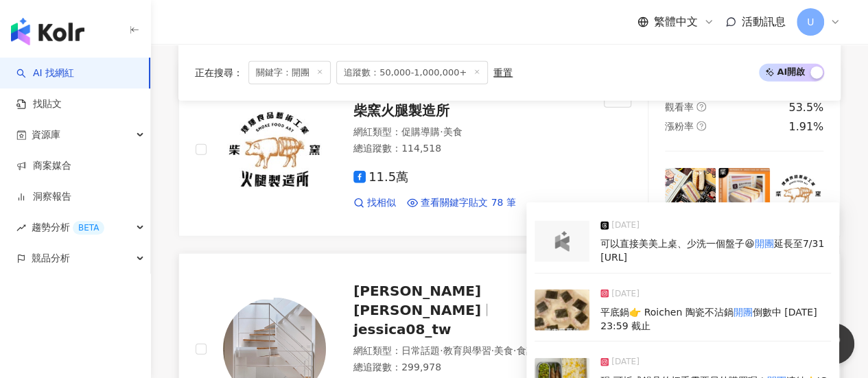  Describe the element at coordinates (274, 150) in the screenshot. I see `img: KOL Avatar` at that location.